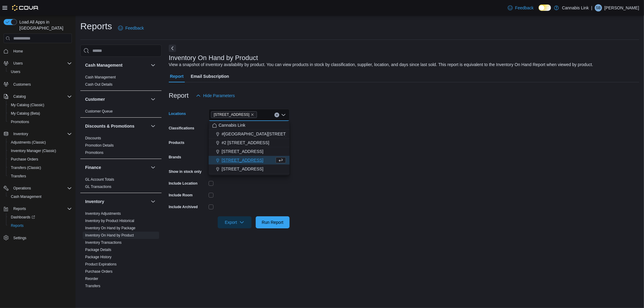  Describe the element at coordinates (117, 167) in the screenshot. I see `button: Finance` at that location.